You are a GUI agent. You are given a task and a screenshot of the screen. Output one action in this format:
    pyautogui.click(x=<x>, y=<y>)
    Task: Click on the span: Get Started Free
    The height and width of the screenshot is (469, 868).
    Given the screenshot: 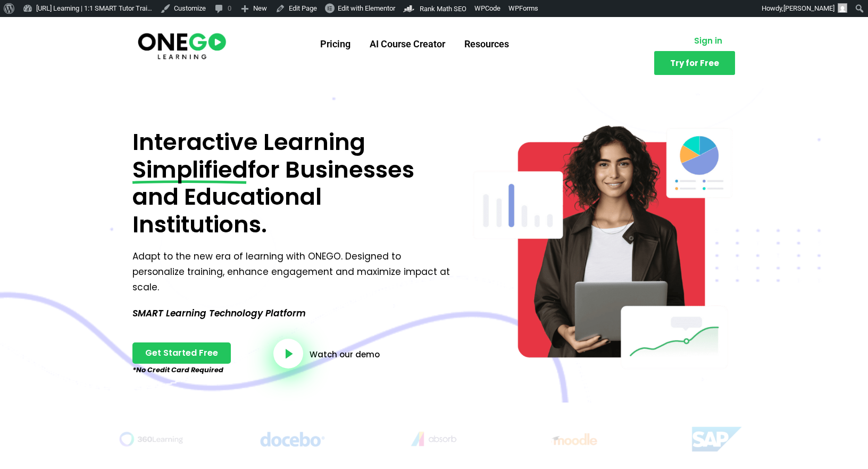 What is the action you would take?
    pyautogui.click(x=181, y=353)
    